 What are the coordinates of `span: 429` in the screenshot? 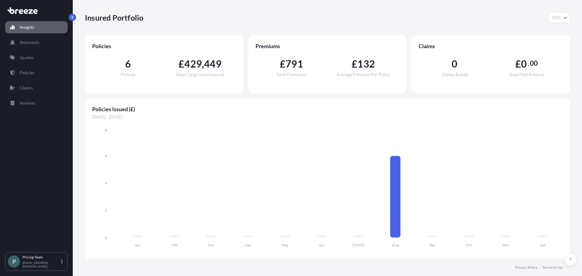 It's located at (193, 64).